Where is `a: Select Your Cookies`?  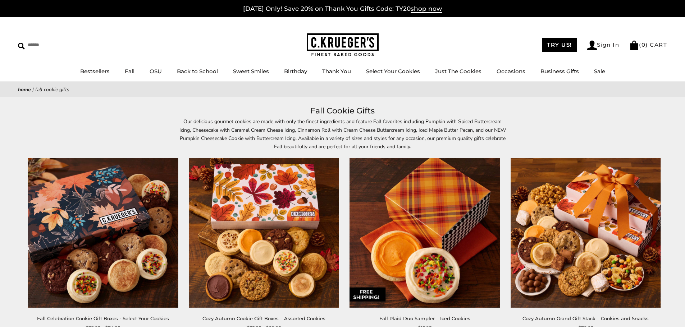
a: Select Your Cookies is located at coordinates (393, 71).